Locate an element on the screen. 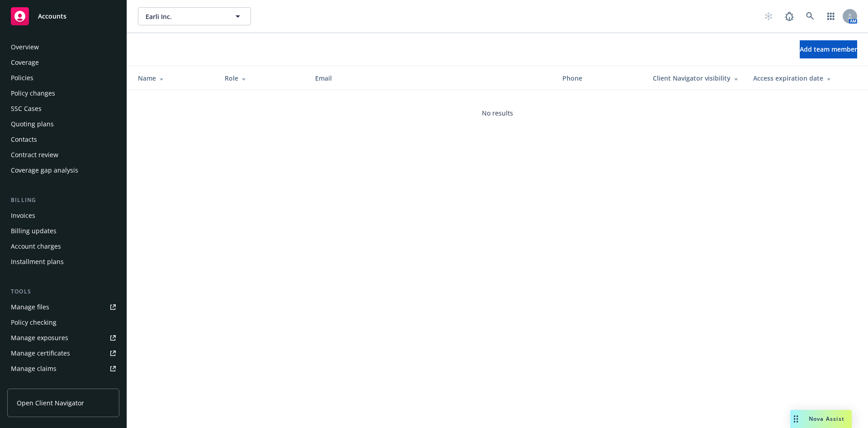  div: Invoices is located at coordinates (23, 215).